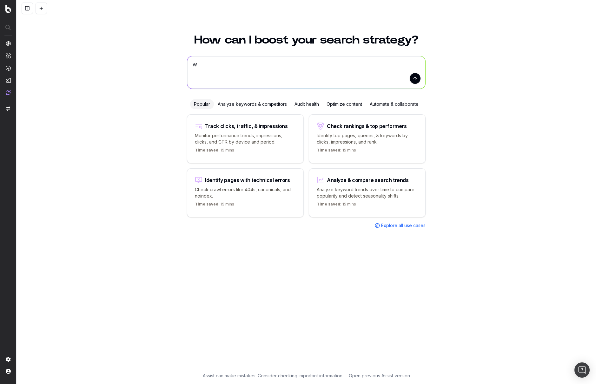  Describe the element at coordinates (367, 139) in the screenshot. I see `p: Identify top pages, queries, & keywords by clicks, impressions, and rank.` at that location.